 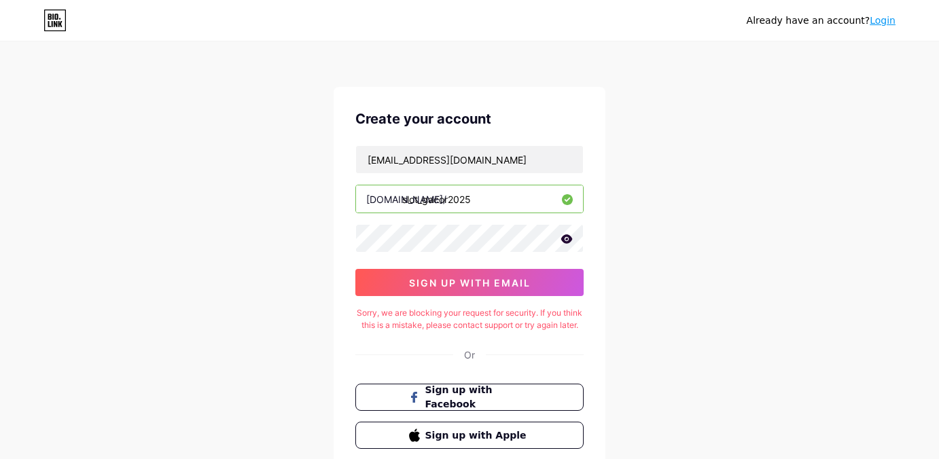 What do you see at coordinates (469, 283) in the screenshot?
I see `button: sign up with email` at bounding box center [469, 283].